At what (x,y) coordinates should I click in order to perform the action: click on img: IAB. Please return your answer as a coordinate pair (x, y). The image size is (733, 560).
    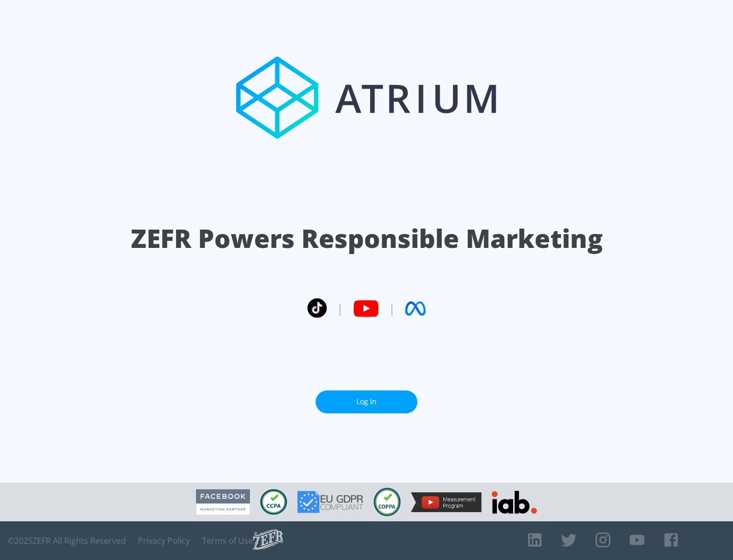
    Looking at the image, I should click on (514, 502).